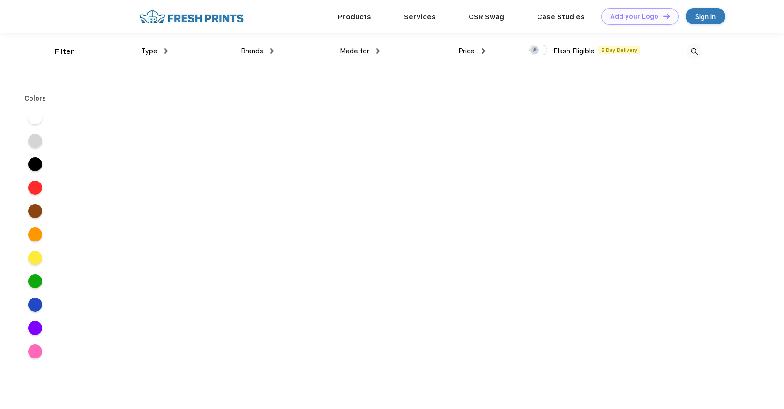 The image size is (784, 409). Describe the element at coordinates (705, 16) in the screenshot. I see `a: Sign in` at that location.